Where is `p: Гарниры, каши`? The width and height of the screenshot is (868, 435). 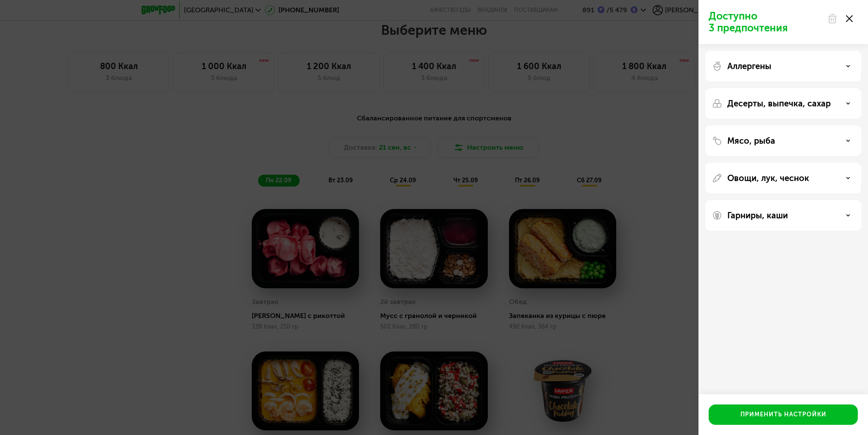 p: Гарниры, каши is located at coordinates (757, 215).